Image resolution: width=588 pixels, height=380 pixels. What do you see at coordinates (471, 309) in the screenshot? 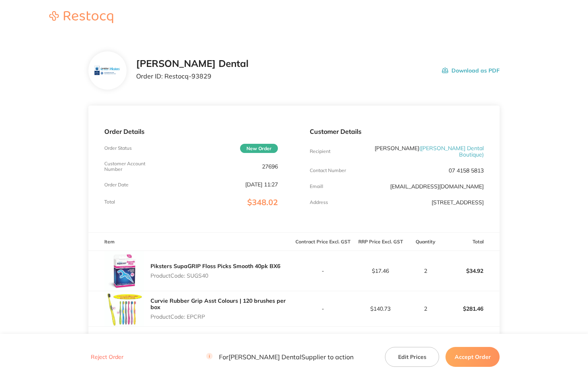
I see `p: $281.46` at bounding box center [471, 309].